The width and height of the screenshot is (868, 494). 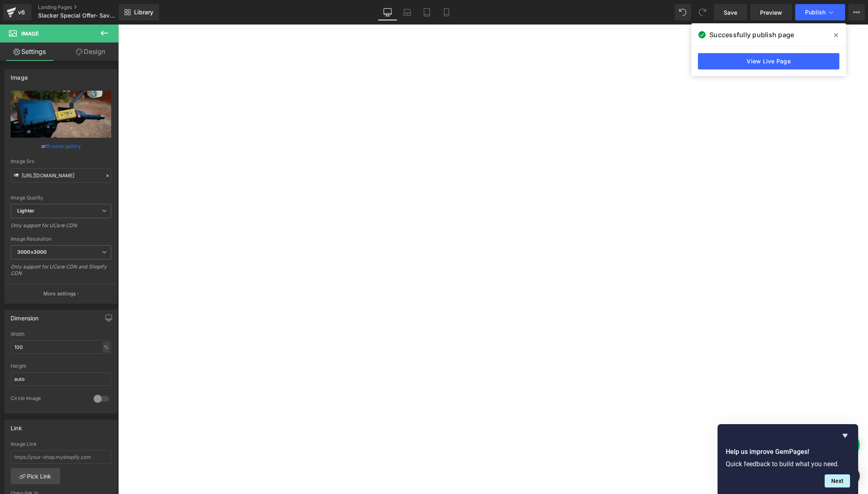 I want to click on div: Help us improve GemPages!, so click(x=788, y=459).